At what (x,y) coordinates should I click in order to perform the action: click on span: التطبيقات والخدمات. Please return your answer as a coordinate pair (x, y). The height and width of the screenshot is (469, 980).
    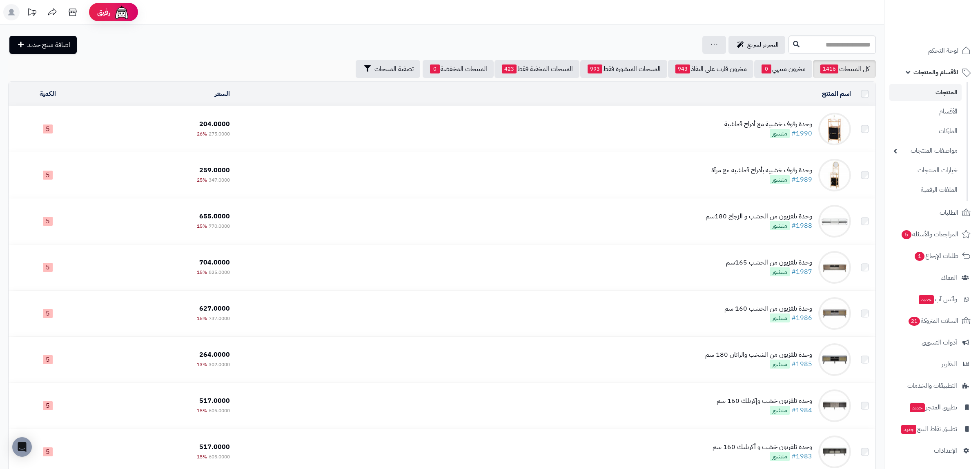
    Looking at the image, I should click on (932, 386).